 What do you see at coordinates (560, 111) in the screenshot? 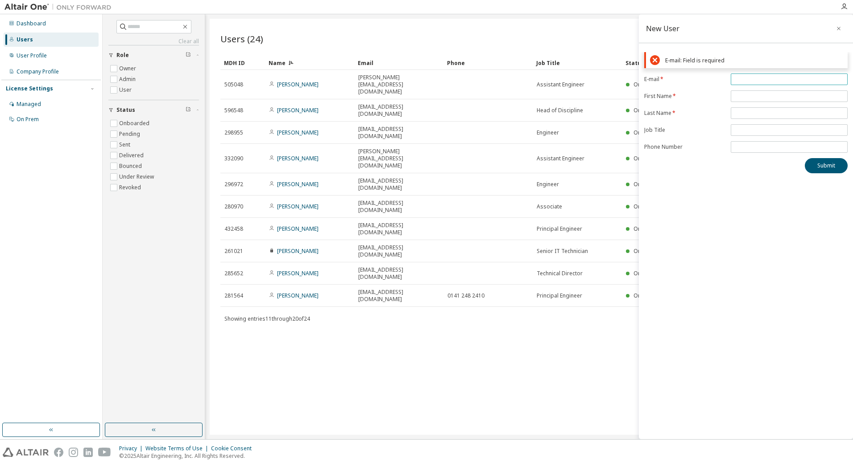
I see `span: Head of Discipline` at bounding box center [560, 111].